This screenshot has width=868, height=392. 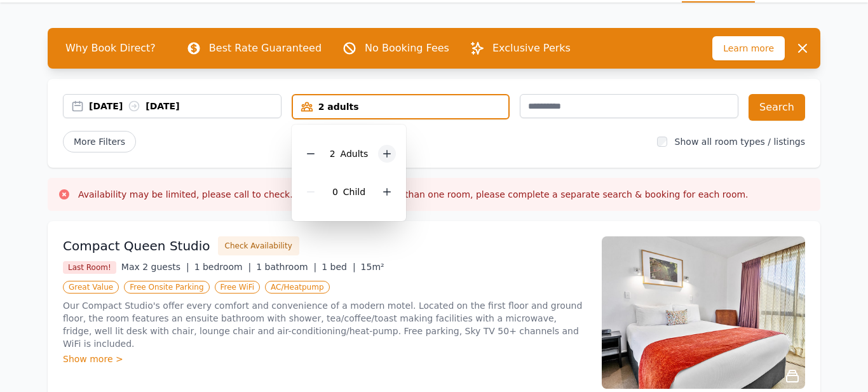 I want to click on span: 1 bed |, so click(x=339, y=267).